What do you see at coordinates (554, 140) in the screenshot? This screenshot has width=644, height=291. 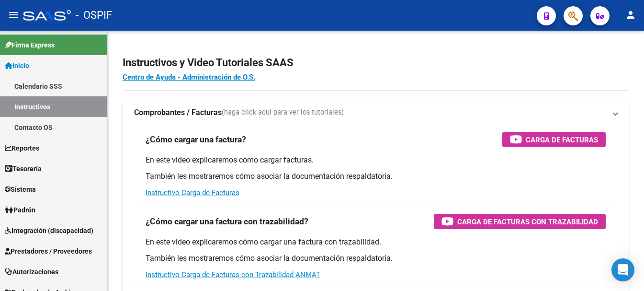 I see `button: Carga de Facturas` at bounding box center [554, 140].